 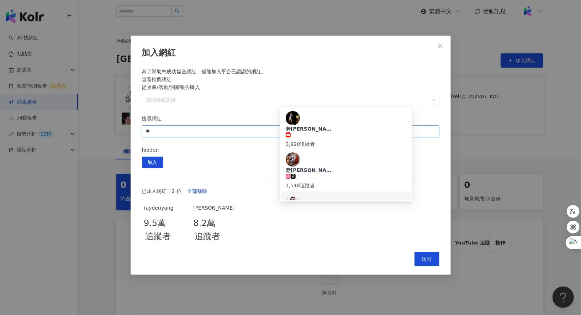 I want to click on div: 3,990 追蹤者, so click(x=346, y=144).